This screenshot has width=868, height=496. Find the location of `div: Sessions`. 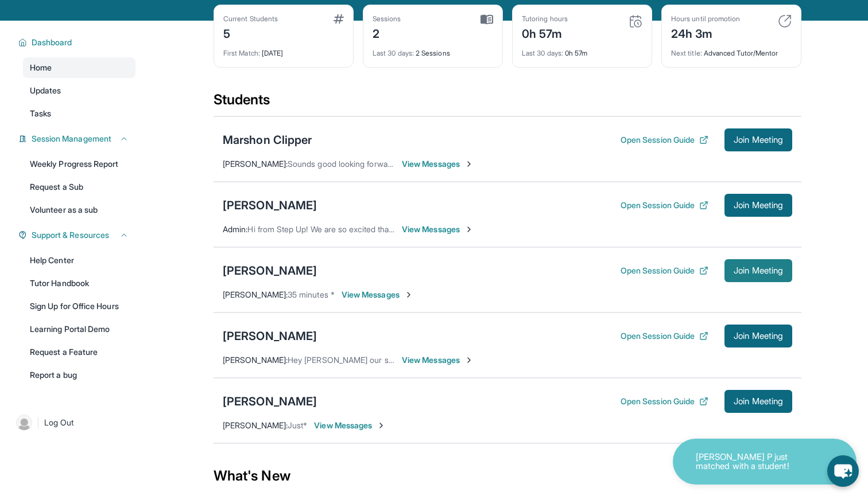

div: Sessions is located at coordinates (387, 19).